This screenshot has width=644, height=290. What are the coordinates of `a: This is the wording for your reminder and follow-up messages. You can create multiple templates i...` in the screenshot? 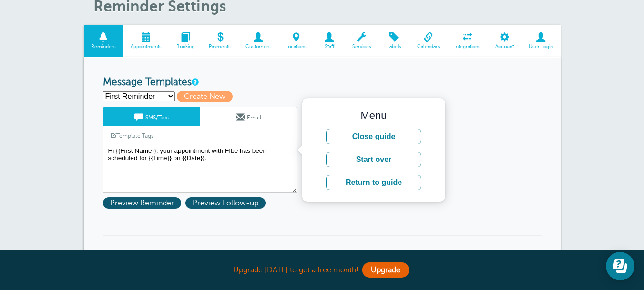 It's located at (195, 82).